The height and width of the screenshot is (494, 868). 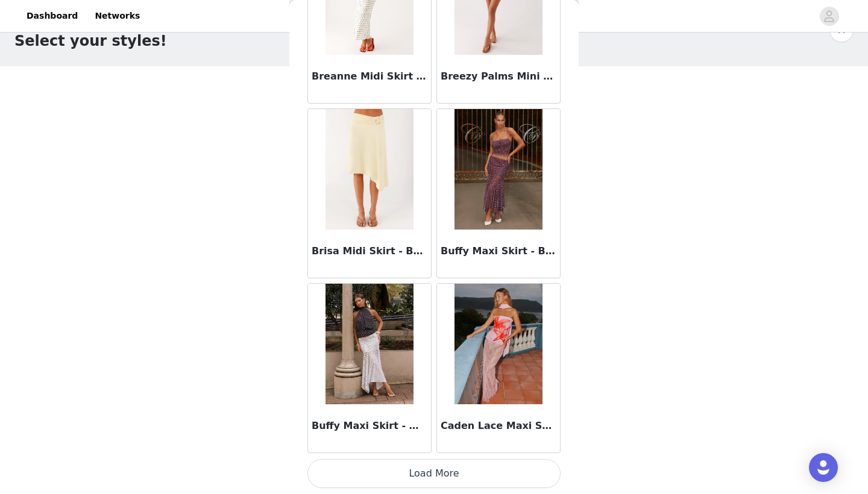 I want to click on div: avatar, so click(x=829, y=17).